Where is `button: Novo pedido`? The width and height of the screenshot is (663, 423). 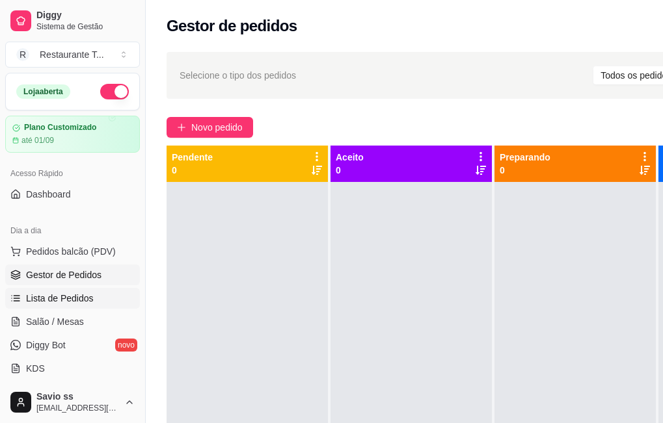
button: Novo pedido is located at coordinates (209, 127).